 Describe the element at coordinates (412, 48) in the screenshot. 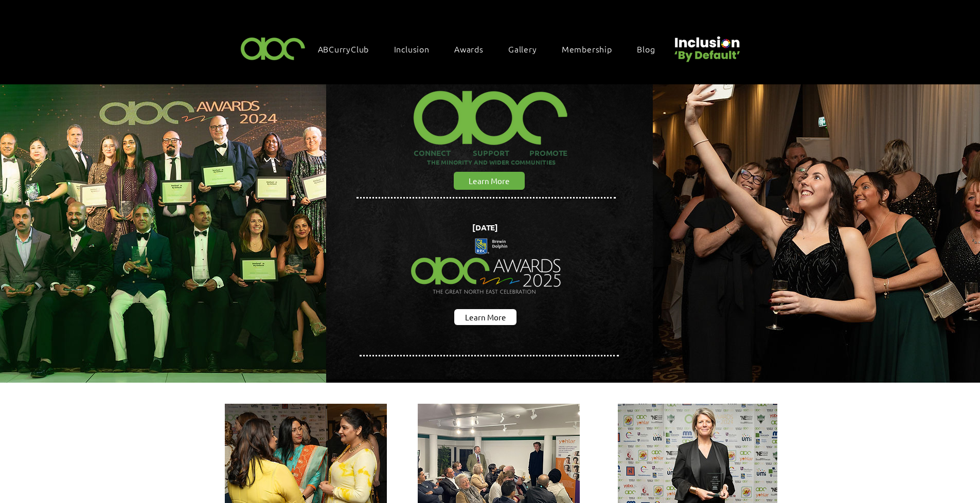

I see `span: Inclusion` at that location.